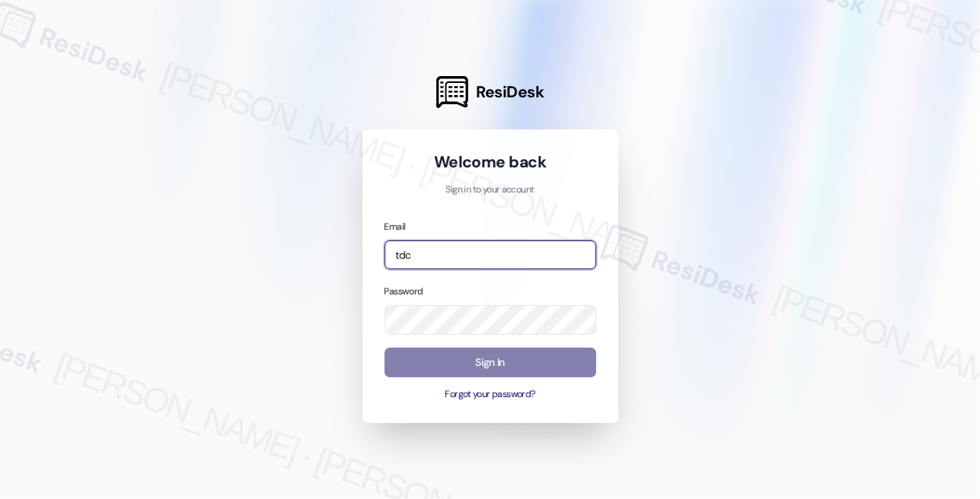 This screenshot has width=980, height=499. What do you see at coordinates (490, 190) in the screenshot?
I see `p: Sign in to your account` at bounding box center [490, 190].